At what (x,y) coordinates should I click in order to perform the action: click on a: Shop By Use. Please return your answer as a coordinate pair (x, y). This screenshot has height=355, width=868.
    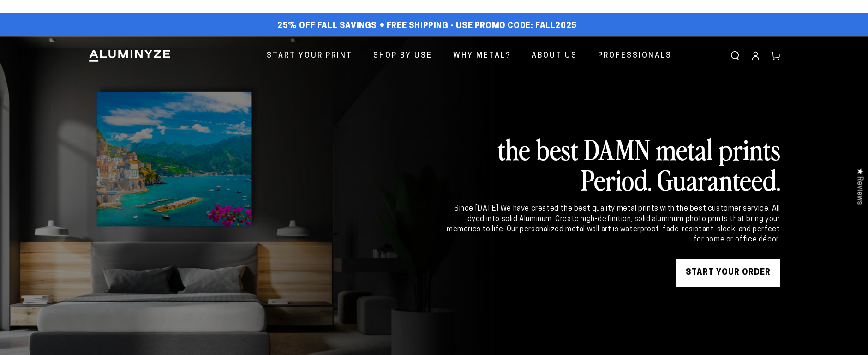
    Looking at the image, I should click on (403, 56).